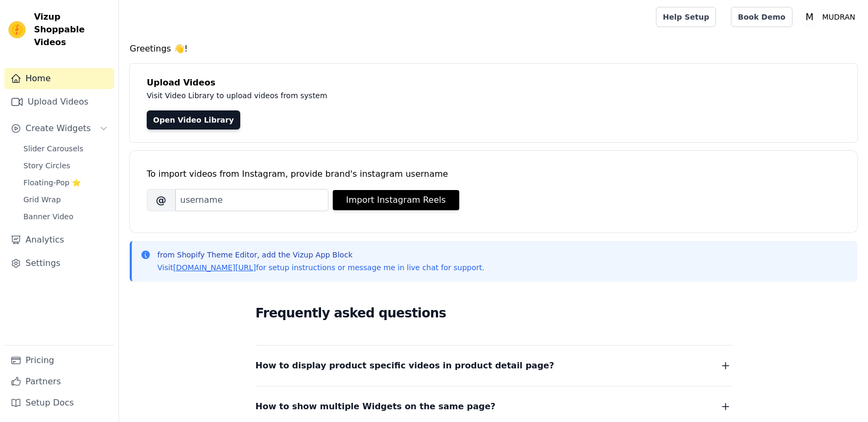 The image size is (868, 422). Describe the element at coordinates (385, 95) in the screenshot. I see `p: Visit Video Library to upload videos from system` at that location.